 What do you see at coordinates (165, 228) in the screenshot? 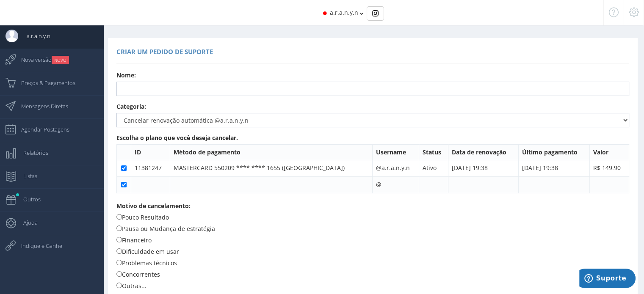
I see `label: Pausa ou Mudança de estratégia` at bounding box center [165, 228].